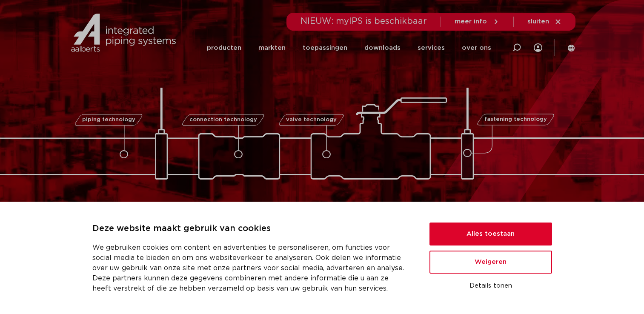 This screenshot has width=644, height=314. Describe the element at coordinates (476, 48) in the screenshot. I see `a: over ons` at that location.